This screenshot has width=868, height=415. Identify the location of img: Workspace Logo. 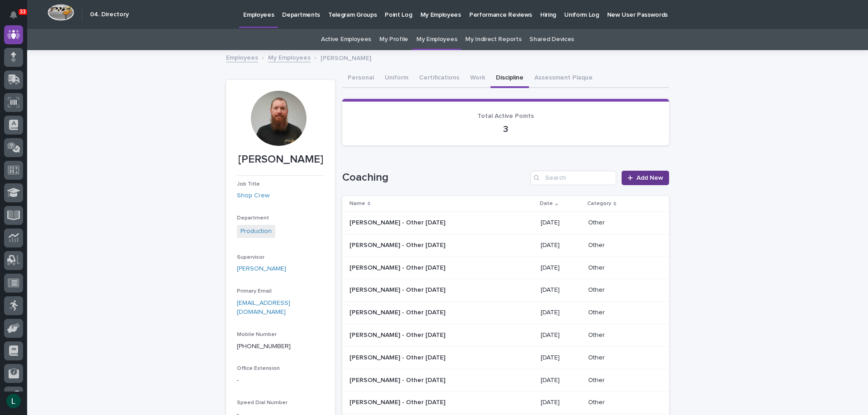
(60, 12).